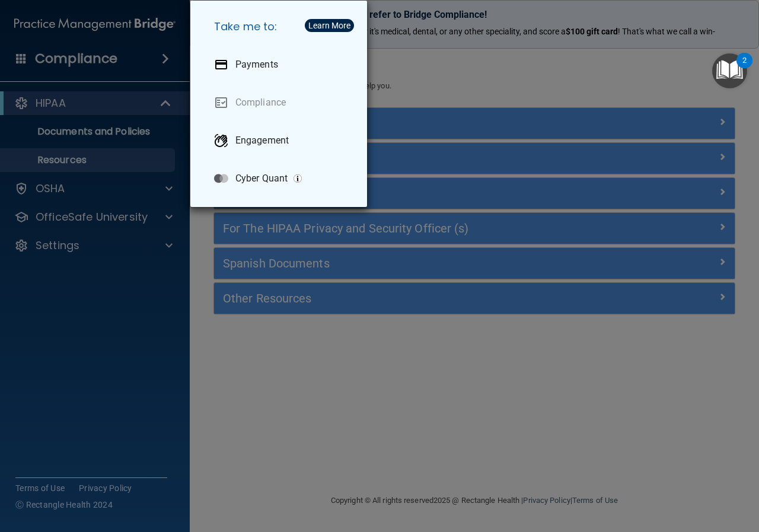 This screenshot has width=759, height=532. Describe the element at coordinates (729, 70) in the screenshot. I see `button: Open Resource Center, 2 new notifications` at that location.